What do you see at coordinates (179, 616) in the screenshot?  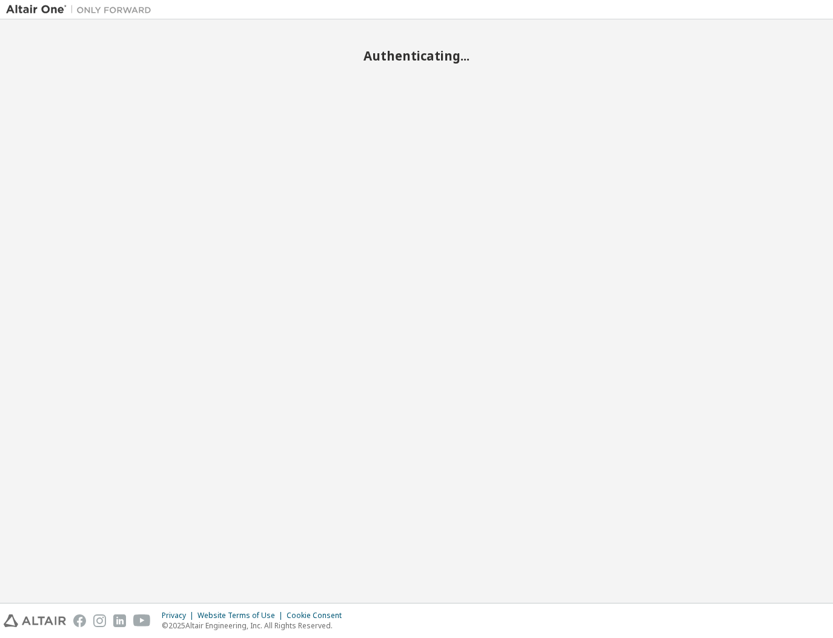 I see `div: Privacy` at bounding box center [179, 616].